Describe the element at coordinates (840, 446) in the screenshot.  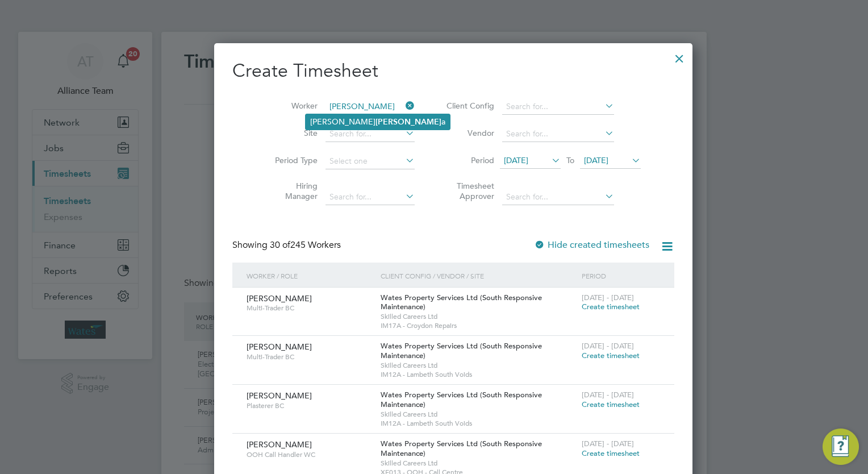
I see `button: Engage Resource Center` at that location.